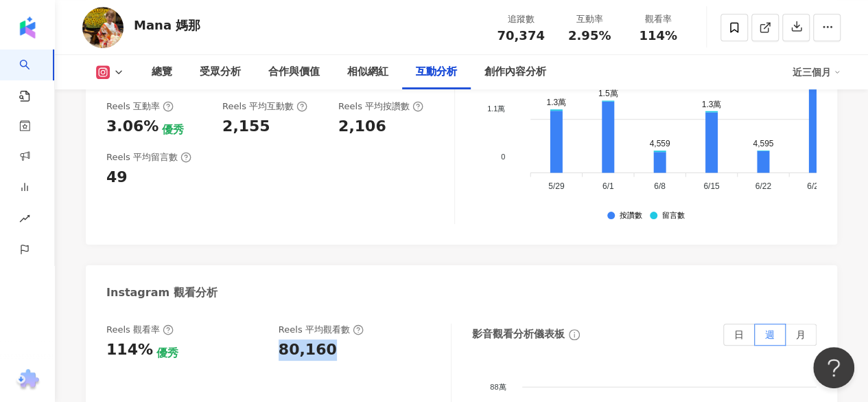  I want to click on span: 日, so click(739, 335).